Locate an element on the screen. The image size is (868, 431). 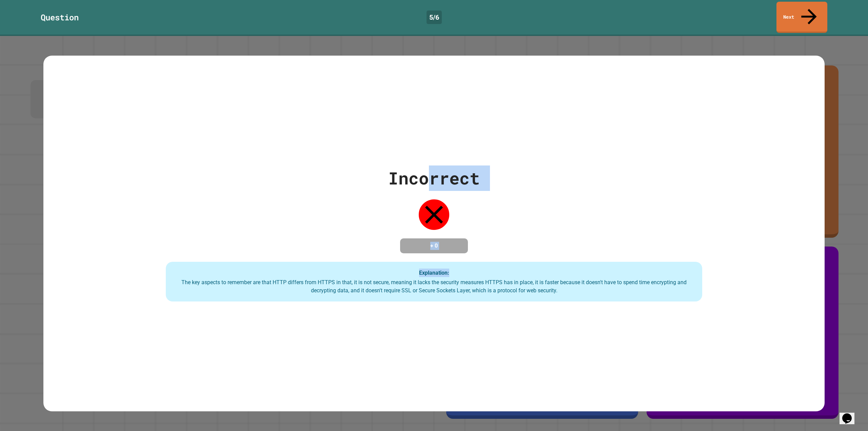
div: Incorrect is located at coordinates (434, 178).